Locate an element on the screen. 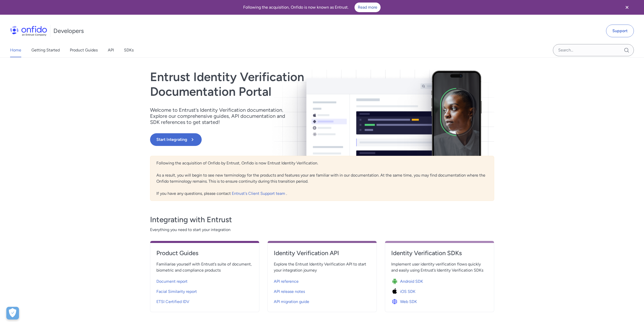 The height and width of the screenshot is (322, 644). span: Explore the Entrust Identity Verification API to start your integration journey is located at coordinates (322, 267).